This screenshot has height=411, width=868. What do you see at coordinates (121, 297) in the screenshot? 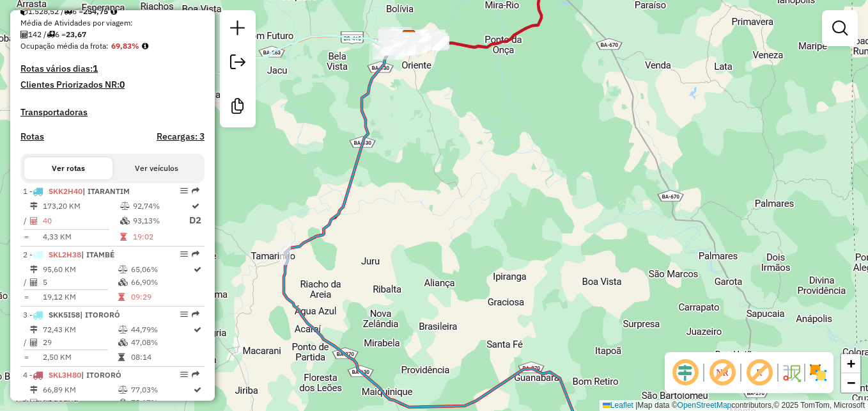
I see `i: Tempo total em rota` at bounding box center [121, 297].